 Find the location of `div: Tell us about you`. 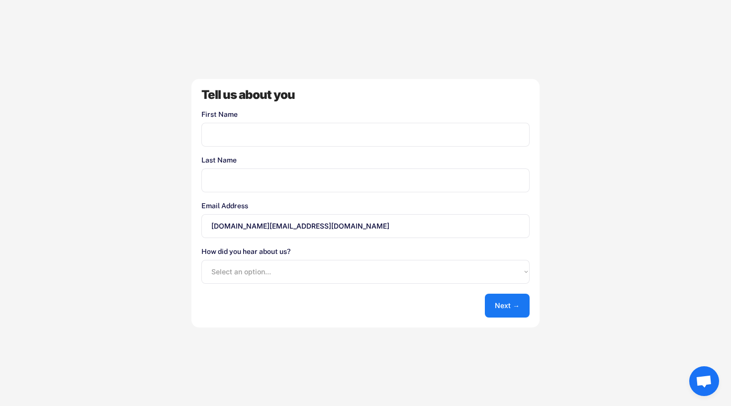

div: Tell us about you is located at coordinates (366, 95).